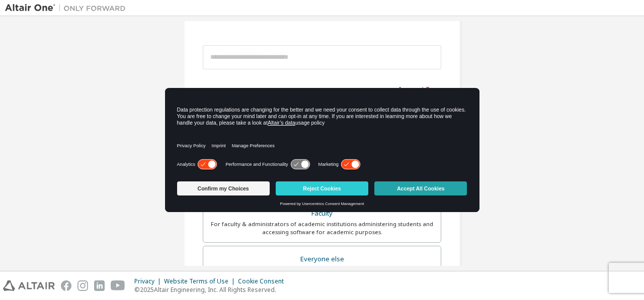  What do you see at coordinates (322, 228) in the screenshot?
I see `div: For faculty & administrators of academic institutions administering students and accessing softwa...` at bounding box center [322, 228].